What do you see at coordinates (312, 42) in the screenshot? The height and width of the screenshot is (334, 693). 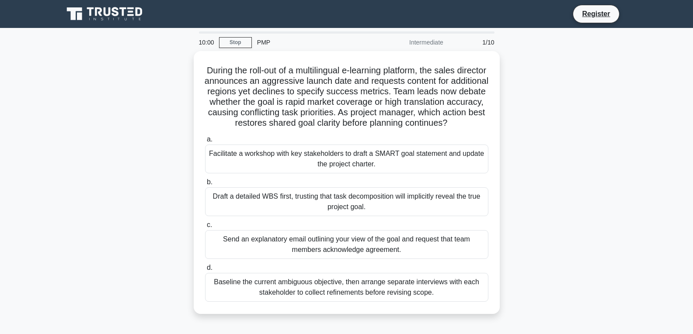 I see `div: PMP` at bounding box center [312, 42].